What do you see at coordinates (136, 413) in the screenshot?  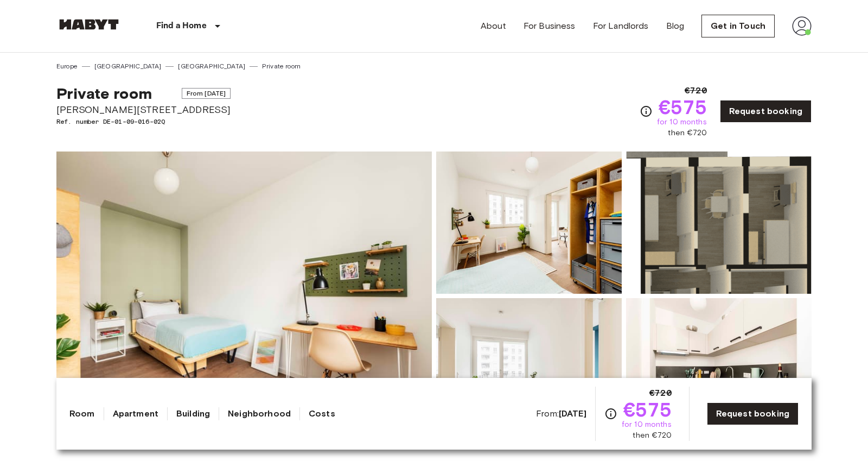 I see `a: Apartment` at bounding box center [136, 413].